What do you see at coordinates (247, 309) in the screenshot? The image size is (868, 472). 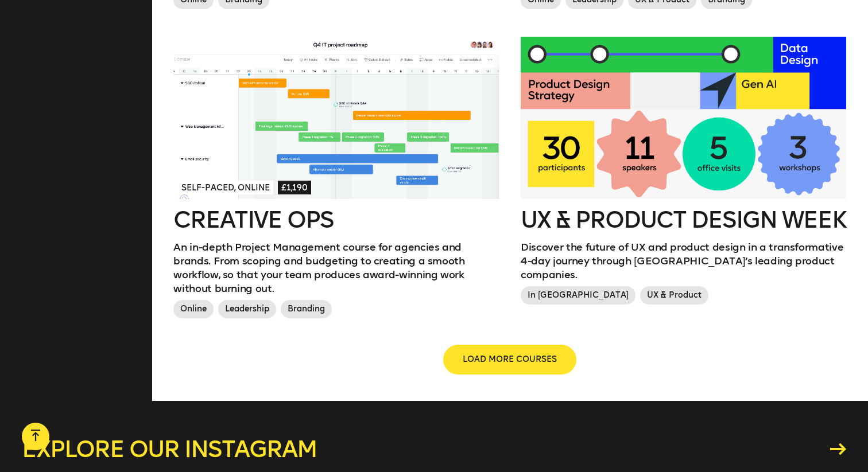 I see `span: Leadership` at bounding box center [247, 309].